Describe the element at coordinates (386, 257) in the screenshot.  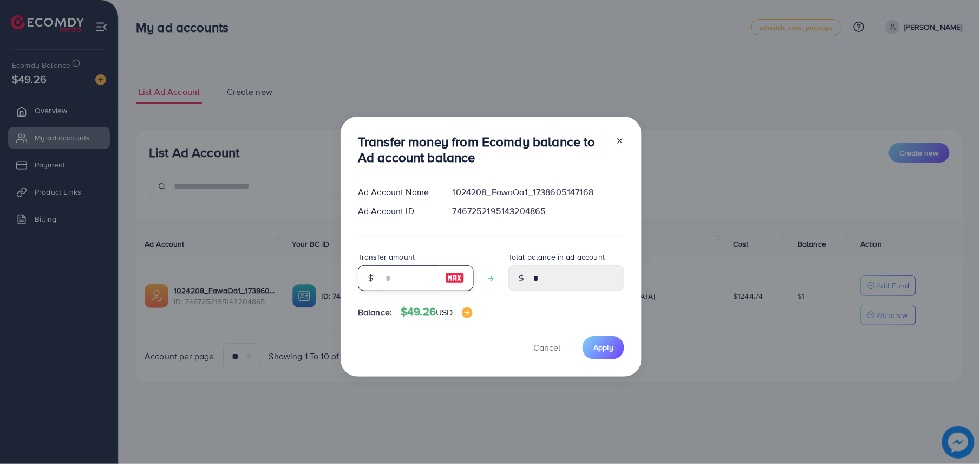
I see `label: Transfer amount` at that location.